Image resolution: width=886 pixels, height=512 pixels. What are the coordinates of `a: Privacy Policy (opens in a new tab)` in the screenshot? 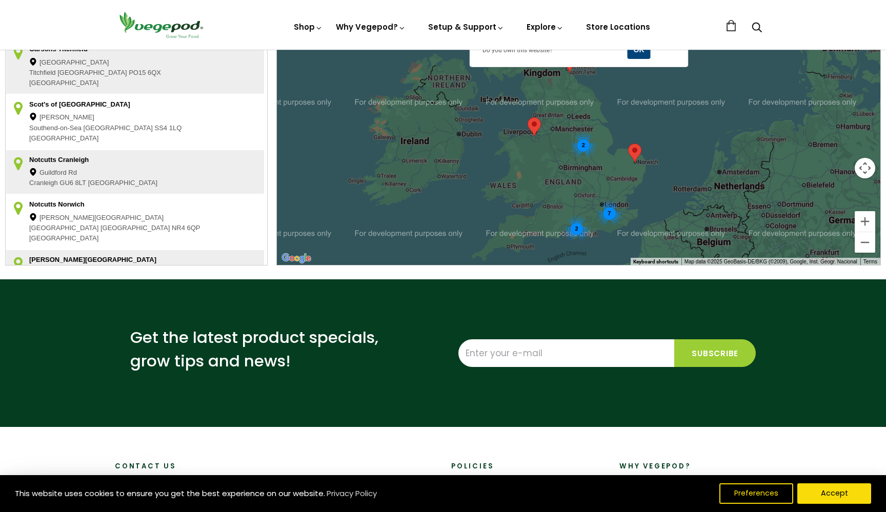 It's located at (352, 494).